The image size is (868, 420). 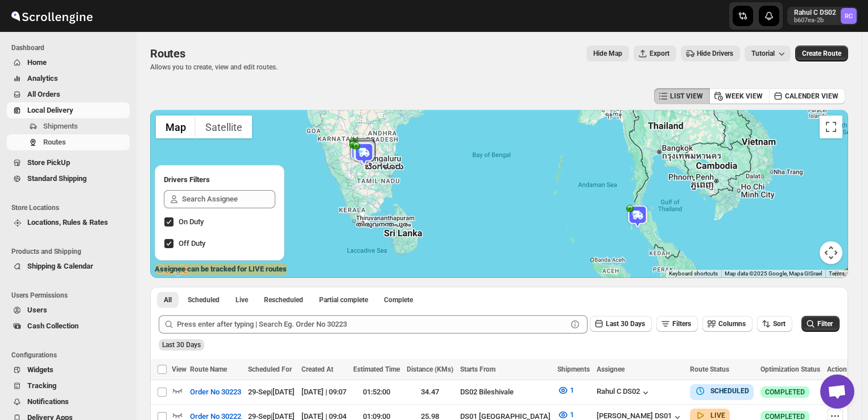 What do you see at coordinates (775, 324) in the screenshot?
I see `button: Sort` at bounding box center [775, 324].